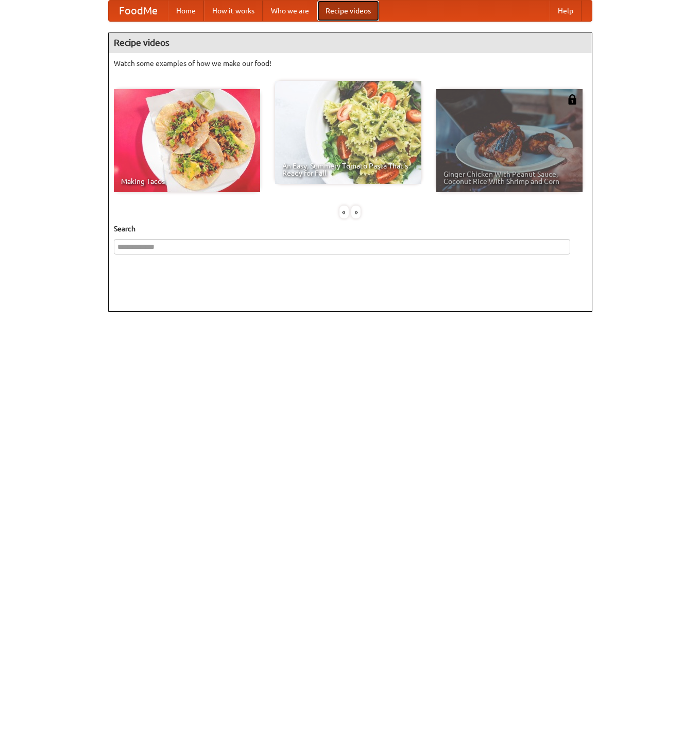 The image size is (700, 729). What do you see at coordinates (350, 43) in the screenshot?
I see `h4: Recipe videos` at bounding box center [350, 43].